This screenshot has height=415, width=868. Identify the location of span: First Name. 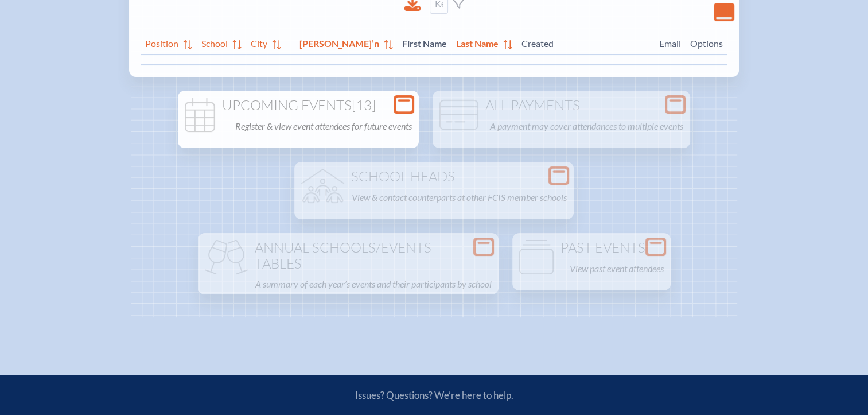
(424, 42).